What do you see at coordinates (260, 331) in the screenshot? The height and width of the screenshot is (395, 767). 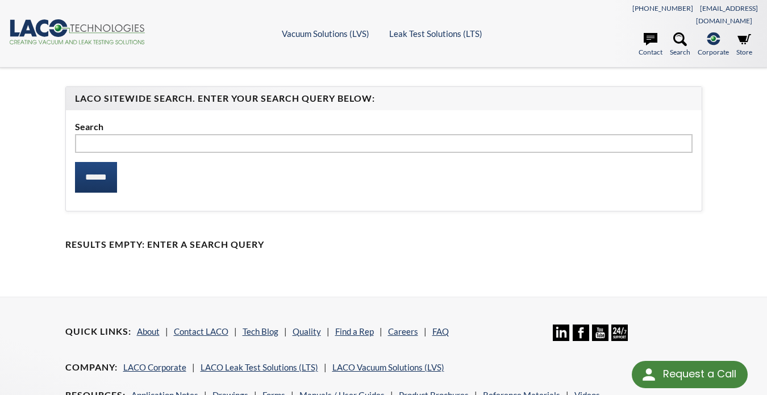 I see `a: Tech Blog` at bounding box center [260, 331].